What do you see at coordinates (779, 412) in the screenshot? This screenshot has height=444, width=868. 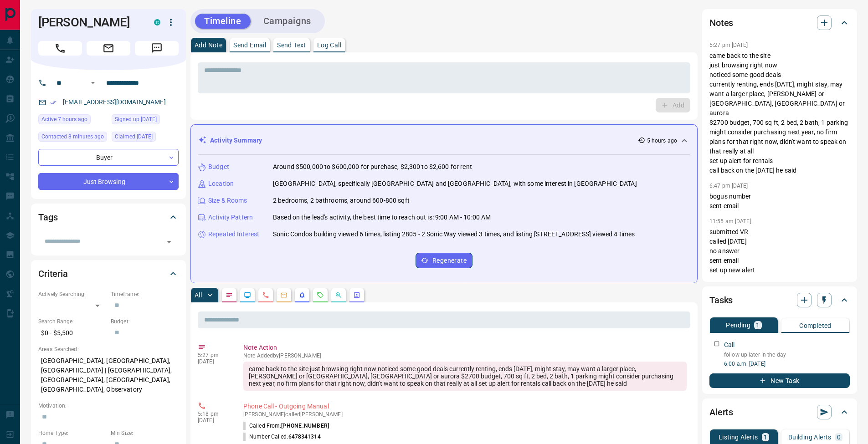 I see `div: Alerts` at bounding box center [779, 412].